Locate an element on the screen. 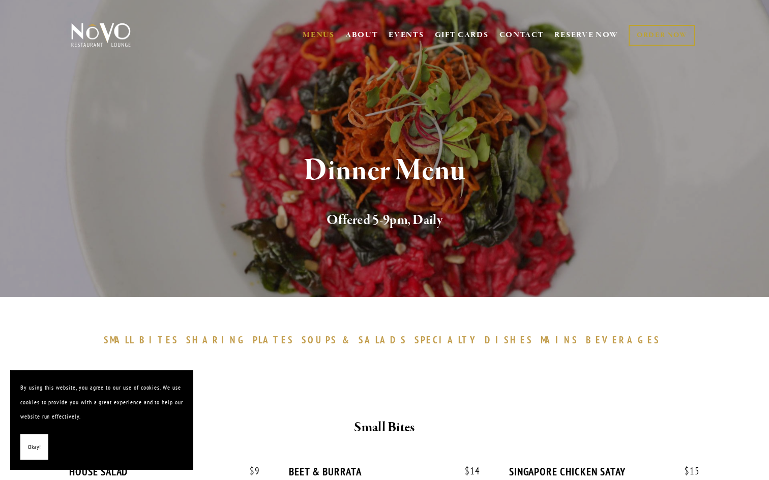 The image size is (769, 480). a: SHARINGPLATES is located at coordinates (242, 340).